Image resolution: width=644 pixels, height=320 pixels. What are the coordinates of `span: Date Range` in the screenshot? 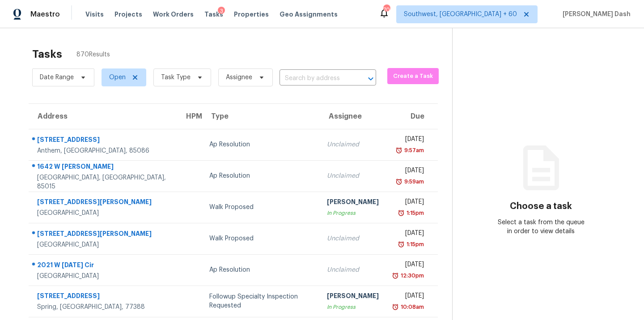 It's located at (57, 77).